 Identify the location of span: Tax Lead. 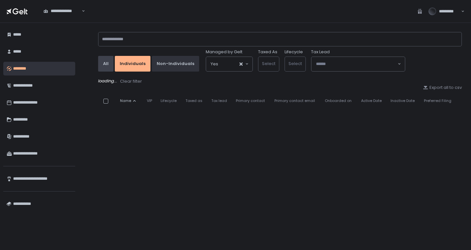
(320, 52).